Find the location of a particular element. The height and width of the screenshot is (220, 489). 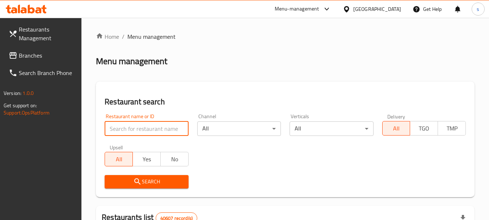

a: Branches is located at coordinates (42, 55).